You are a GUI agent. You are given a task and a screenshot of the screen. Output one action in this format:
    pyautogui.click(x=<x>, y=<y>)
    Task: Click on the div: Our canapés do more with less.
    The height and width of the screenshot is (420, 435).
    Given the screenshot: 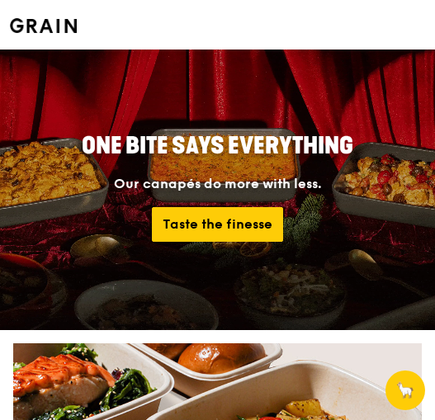 What is the action you would take?
    pyautogui.click(x=218, y=184)
    